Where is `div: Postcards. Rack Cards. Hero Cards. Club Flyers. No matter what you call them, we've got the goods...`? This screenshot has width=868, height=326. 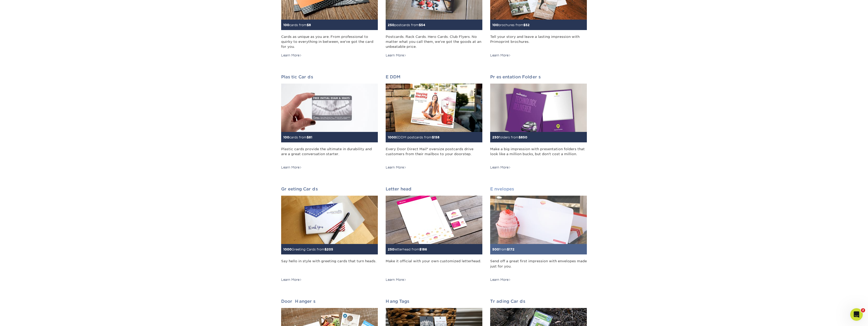 div: Postcards. Rack Cards. Hero Cards. Club Flyers. No matter what you call them, we've got the goods... is located at coordinates (434, 42).